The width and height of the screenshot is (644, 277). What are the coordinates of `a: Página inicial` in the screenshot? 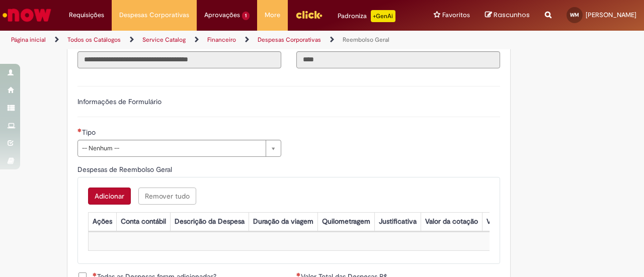 It's located at (28, 40).